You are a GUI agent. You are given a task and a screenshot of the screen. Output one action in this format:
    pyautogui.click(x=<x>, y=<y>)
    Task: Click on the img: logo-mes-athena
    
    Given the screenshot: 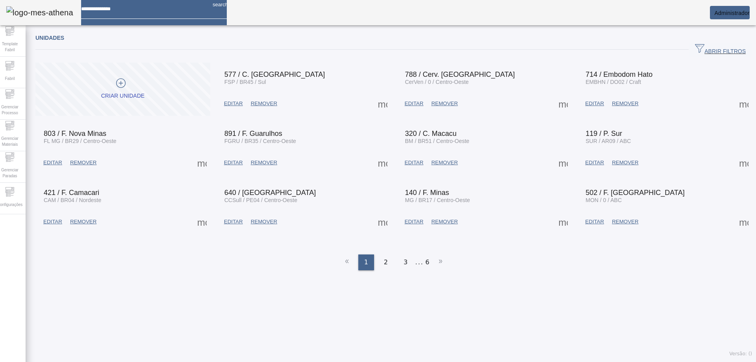 What is the action you would take?
    pyautogui.click(x=40, y=13)
    